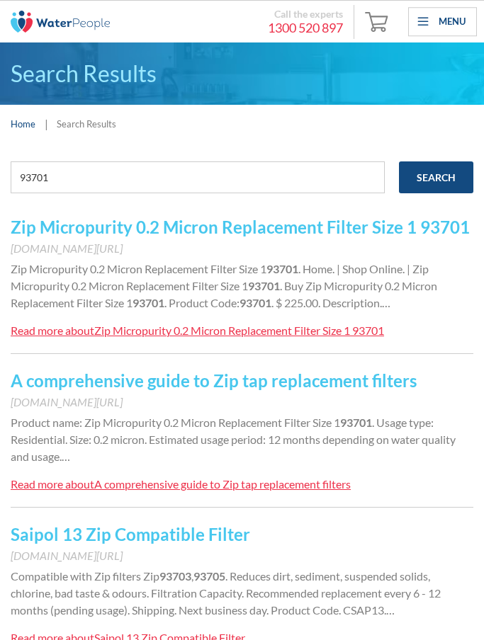  I want to click on strong: 93703, so click(175, 576).